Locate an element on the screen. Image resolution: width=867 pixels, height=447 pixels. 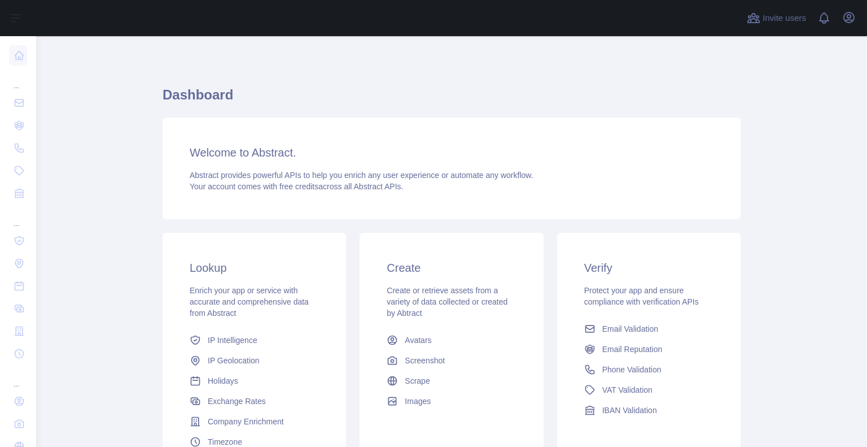
span: Invite users is located at coordinates (784, 18).